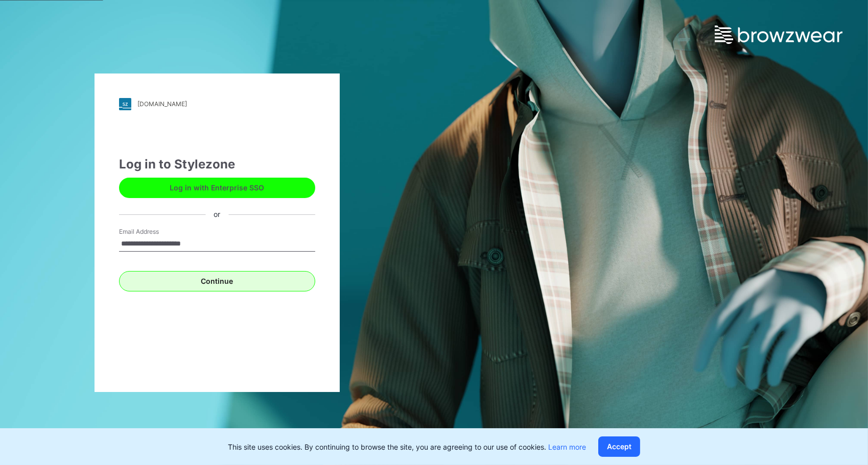 This screenshot has height=465, width=868. What do you see at coordinates (125, 104) in the screenshot?
I see `img: stylezone-logo.562084cfcfab977791bfbf7441f1a819.svg` at bounding box center [125, 104].